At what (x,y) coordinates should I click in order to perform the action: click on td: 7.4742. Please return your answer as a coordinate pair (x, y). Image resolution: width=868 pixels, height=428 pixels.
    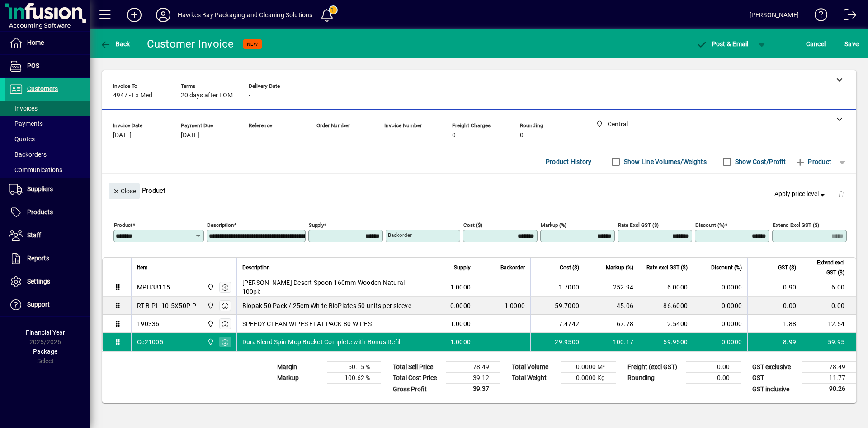
    Looking at the image, I should click on (557, 324).